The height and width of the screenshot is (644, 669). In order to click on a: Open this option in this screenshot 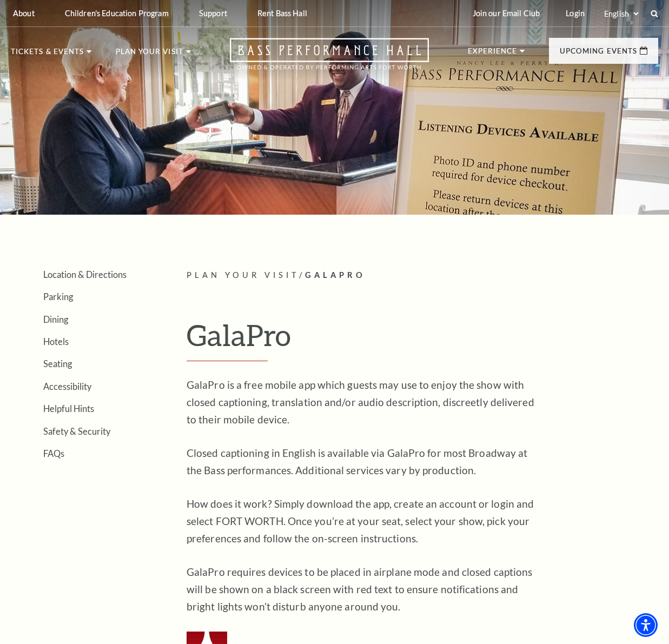, I will do `click(330, 59)`.